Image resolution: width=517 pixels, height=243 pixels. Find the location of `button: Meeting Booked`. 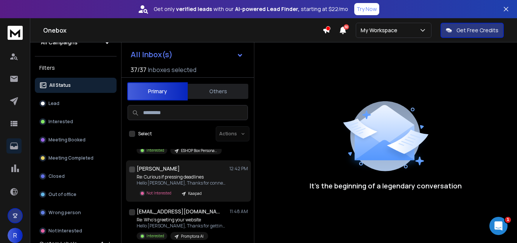

button: Meeting Booked is located at coordinates (76, 140).